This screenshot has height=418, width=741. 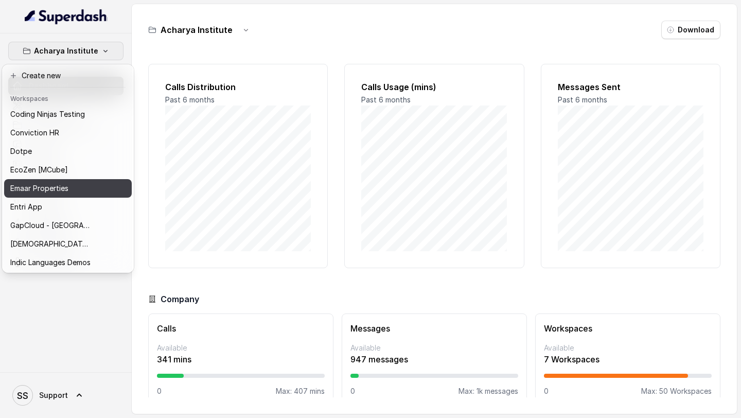 What do you see at coordinates (66, 51) in the screenshot?
I see `p: Acharya Institute` at bounding box center [66, 51].